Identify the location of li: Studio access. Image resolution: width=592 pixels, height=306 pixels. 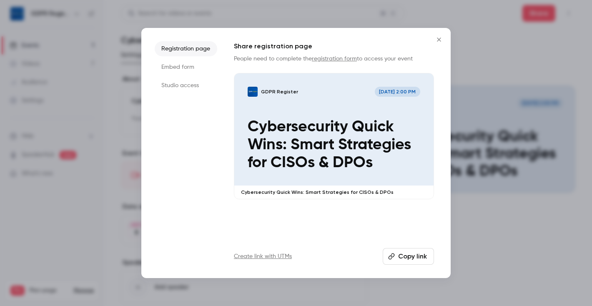
(186, 85).